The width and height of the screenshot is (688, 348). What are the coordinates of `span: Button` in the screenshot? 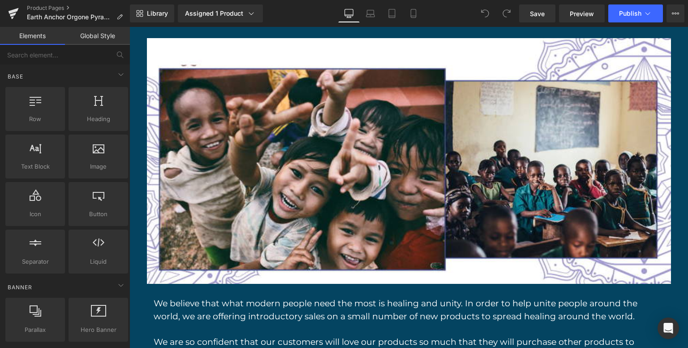 It's located at (98, 214).